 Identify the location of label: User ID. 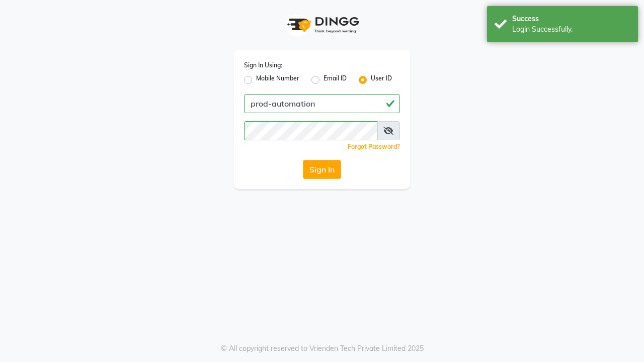
(382, 80).